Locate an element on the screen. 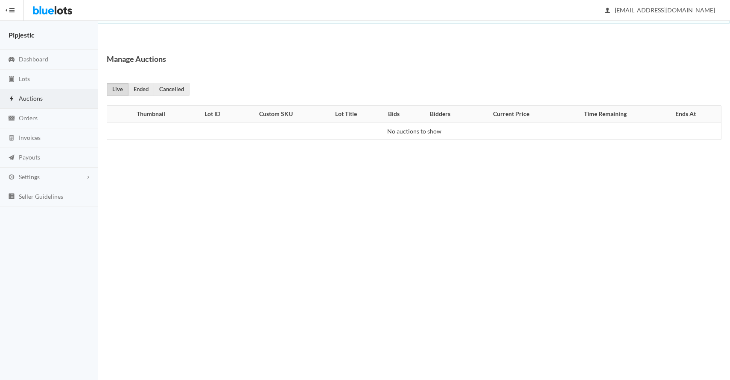  a: Ended is located at coordinates (141, 89).